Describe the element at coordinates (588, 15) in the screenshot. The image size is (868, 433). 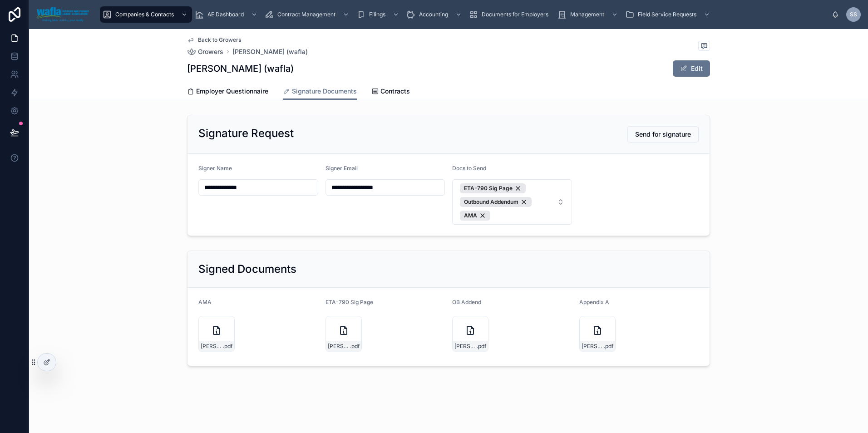
I see `a: Management` at that location.